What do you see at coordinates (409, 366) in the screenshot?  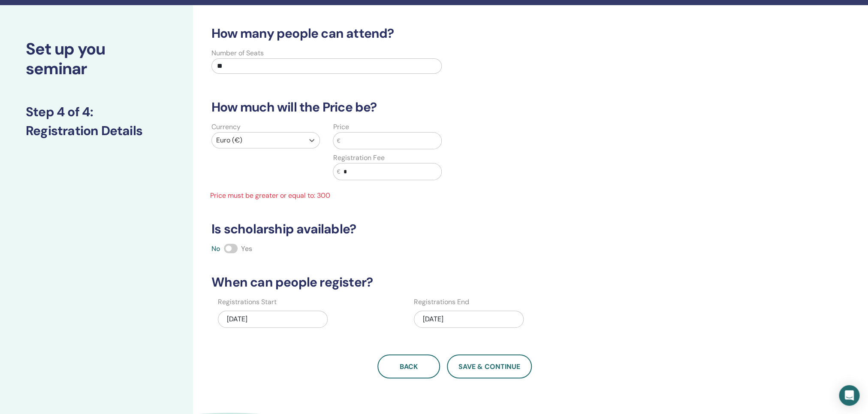 I see `button: Back` at bounding box center [409, 366].